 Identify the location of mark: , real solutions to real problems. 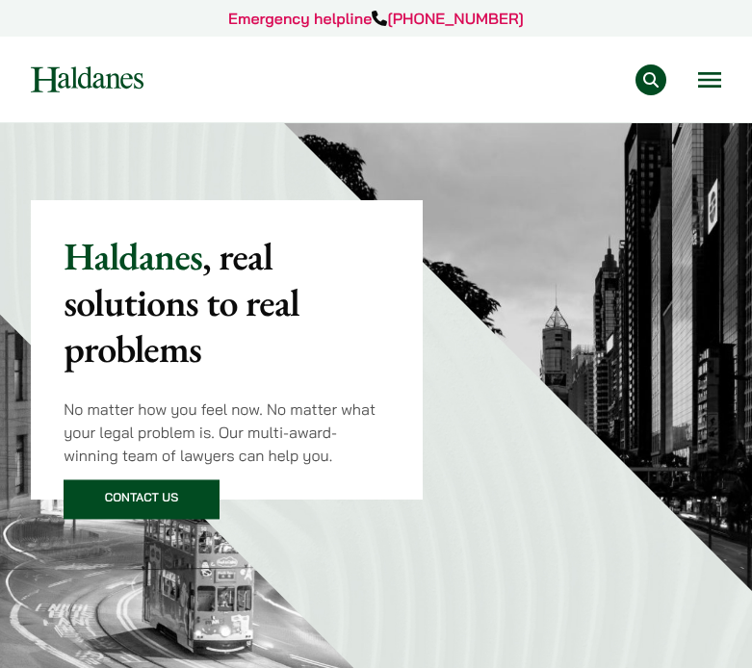
(181, 302).